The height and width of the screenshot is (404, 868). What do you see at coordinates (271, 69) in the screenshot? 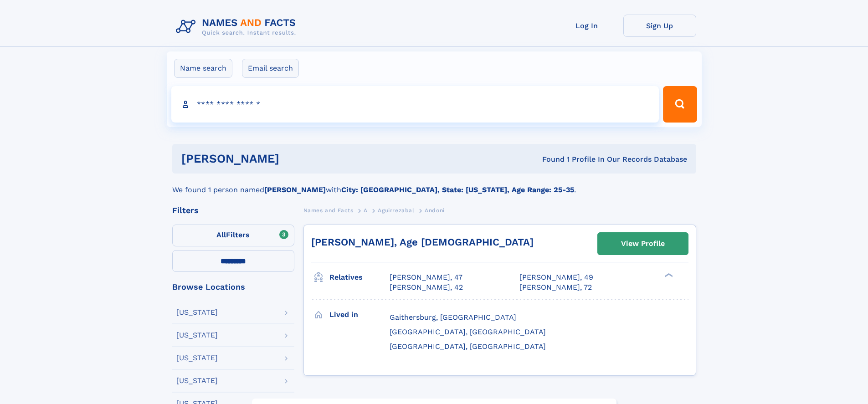
I see `label: Email search` at bounding box center [271, 69].